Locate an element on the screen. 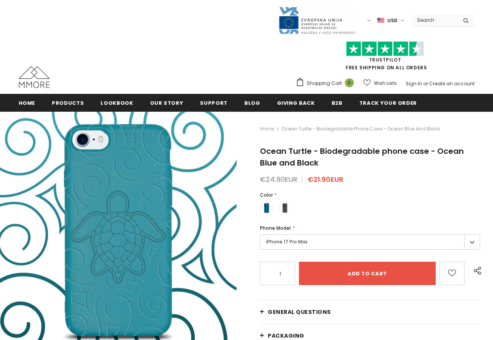 This screenshot has height=340, width=493. span: Wish Lists is located at coordinates (385, 83).